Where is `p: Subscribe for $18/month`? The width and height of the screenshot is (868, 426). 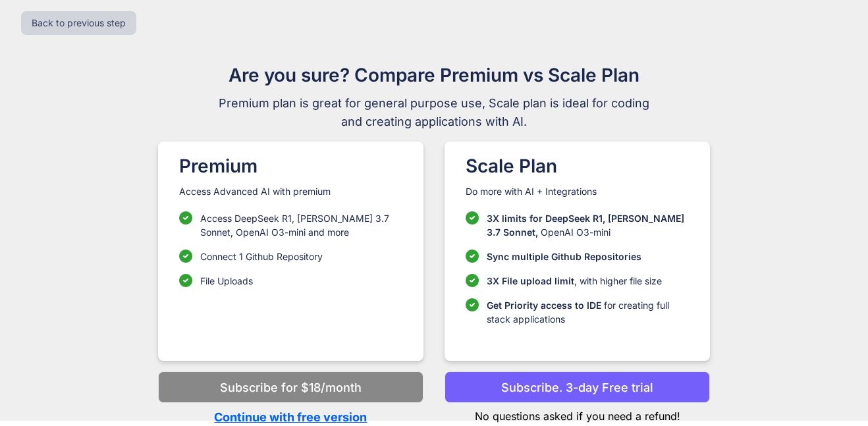 p: Subscribe for $18/month is located at coordinates (291, 387).